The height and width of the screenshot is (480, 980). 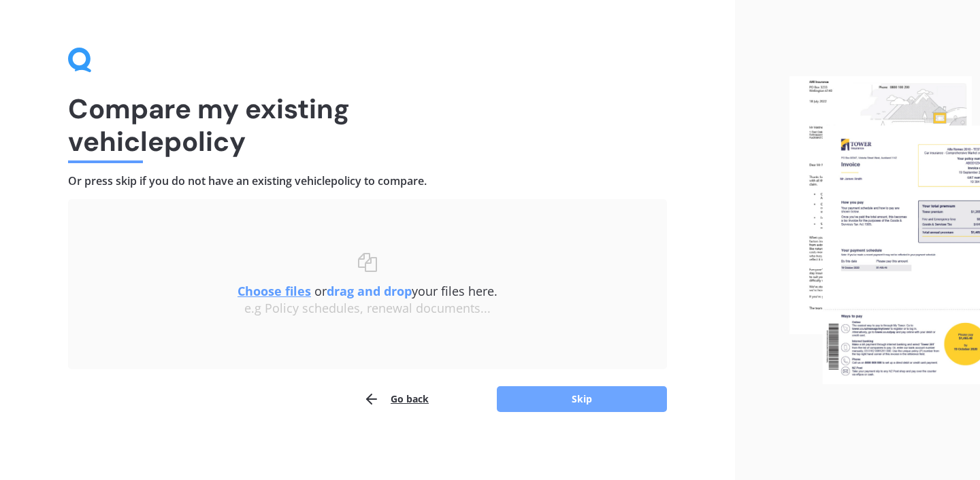 What do you see at coordinates (396, 400) in the screenshot?
I see `button: Go back` at bounding box center [396, 400].